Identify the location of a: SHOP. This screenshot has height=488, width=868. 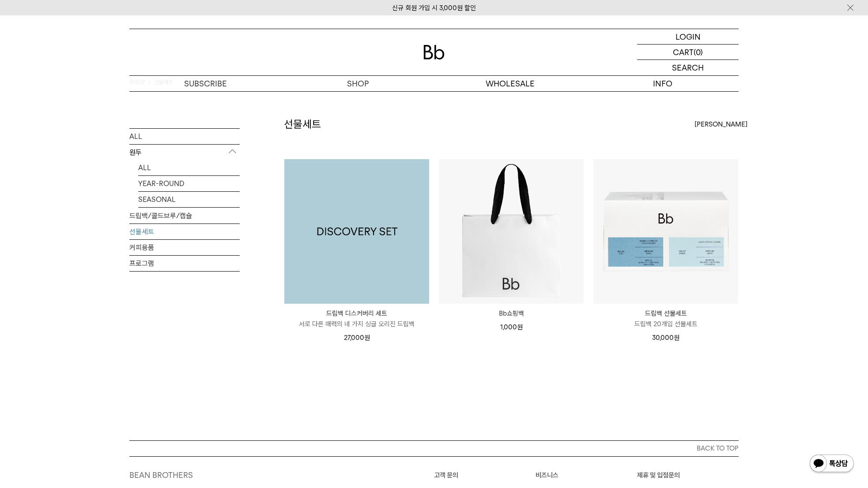
(357, 83).